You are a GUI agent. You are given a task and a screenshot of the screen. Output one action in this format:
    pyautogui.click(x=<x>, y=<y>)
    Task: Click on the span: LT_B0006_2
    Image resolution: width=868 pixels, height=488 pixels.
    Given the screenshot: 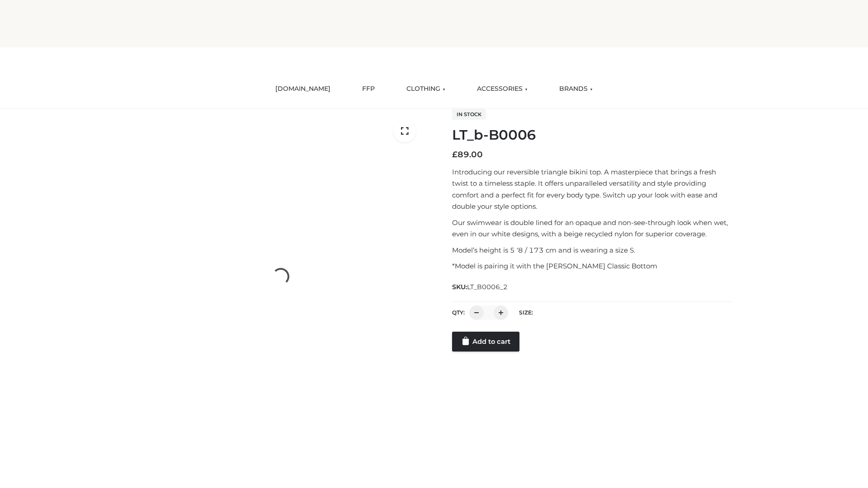 What is the action you would take?
    pyautogui.click(x=488, y=287)
    